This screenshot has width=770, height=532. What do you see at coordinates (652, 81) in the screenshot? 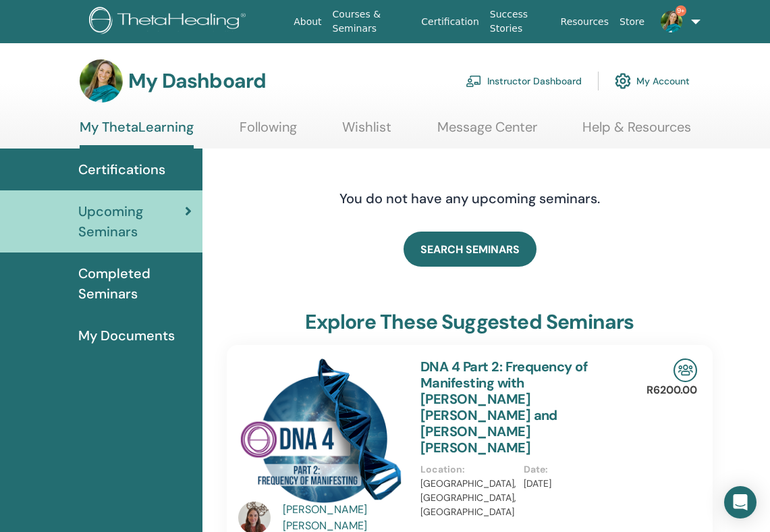
I see `a: My Account` at bounding box center [652, 81].